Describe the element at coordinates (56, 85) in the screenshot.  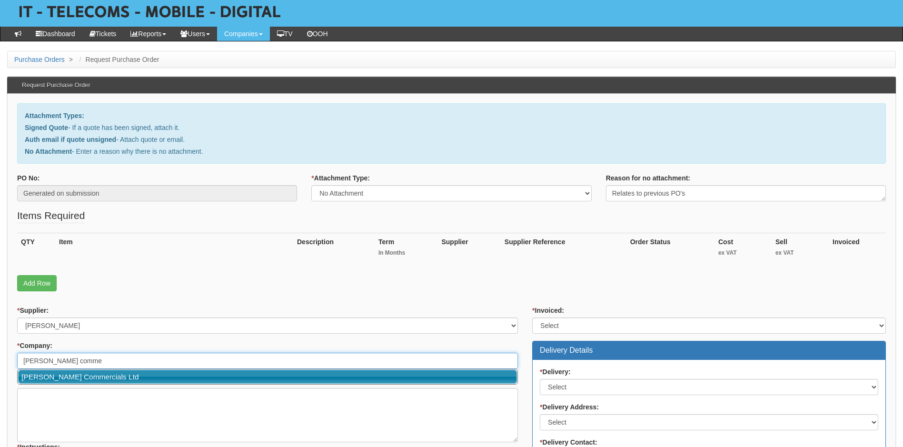
I see `h3: Request Purchase Order` at that location.